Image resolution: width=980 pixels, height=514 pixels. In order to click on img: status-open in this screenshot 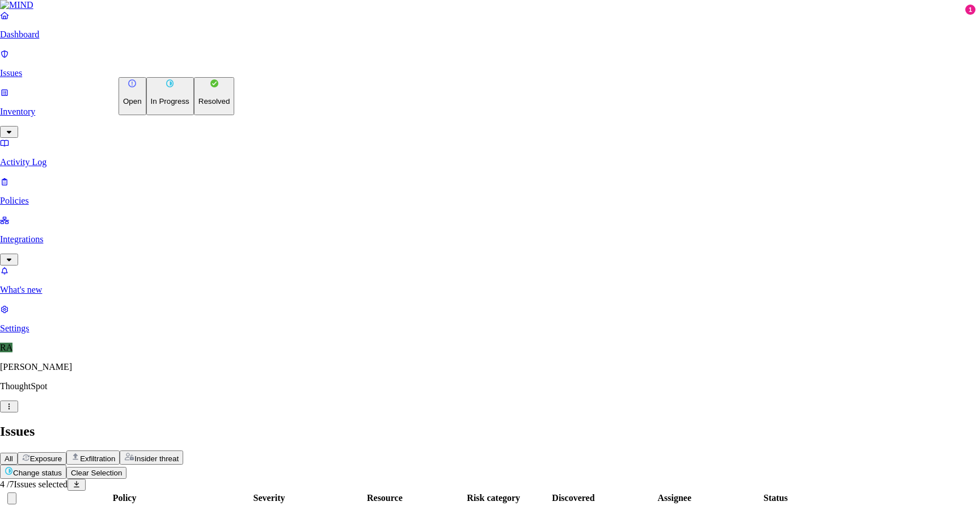, I will do `click(132, 84)`.